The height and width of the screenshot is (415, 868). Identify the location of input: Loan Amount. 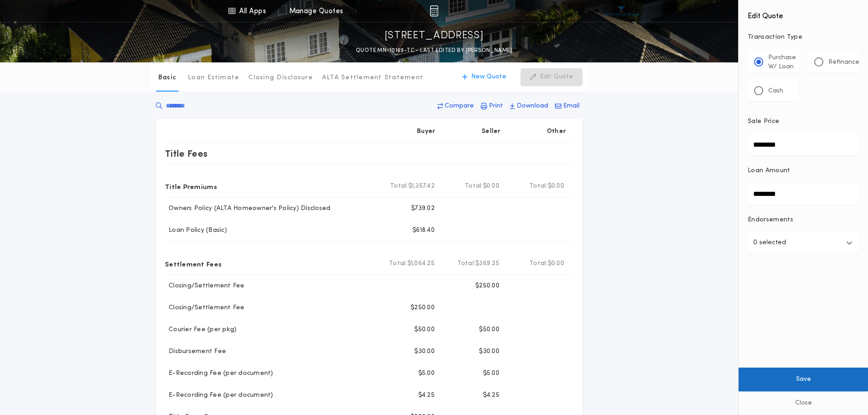
(803, 193).